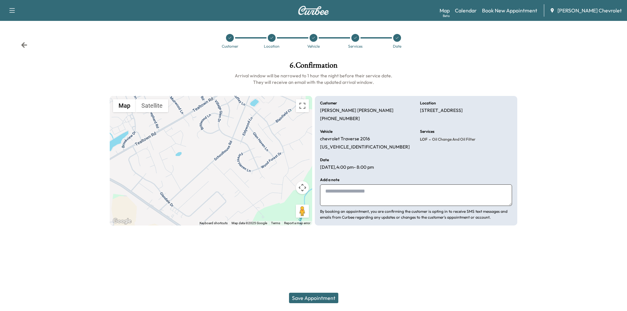  I want to click on button: Show street map, so click(124, 106).